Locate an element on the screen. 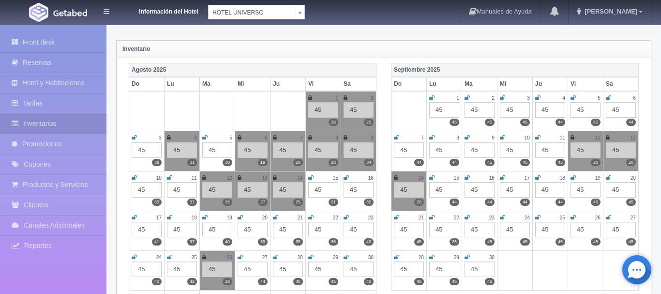 This screenshot has width=661, height=294. small: 20 is located at coordinates (632, 177).